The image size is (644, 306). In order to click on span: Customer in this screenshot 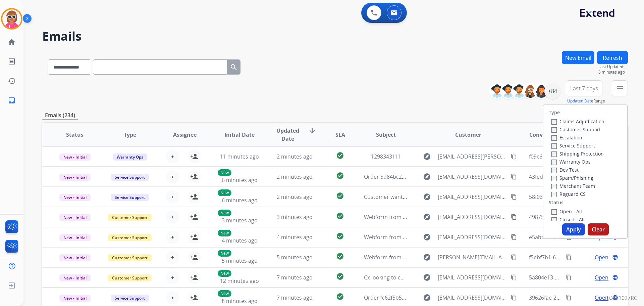, I will do `click(468, 134)`.